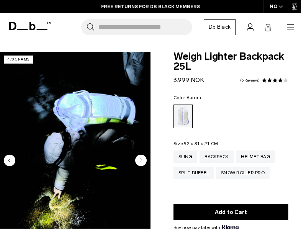 Image resolution: width=301 pixels, height=229 pixels. I want to click on img: {"height" => 20, "alt" => "Klarna"}, so click(230, 227).